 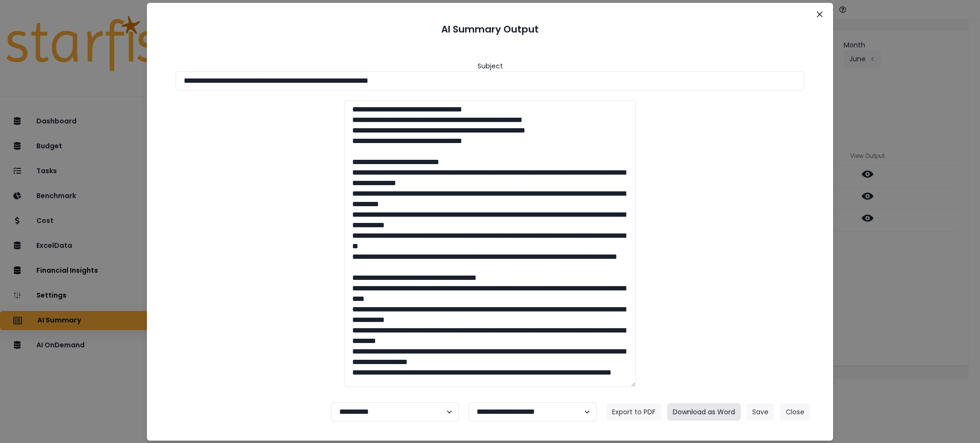 What do you see at coordinates (490, 29) in the screenshot?
I see `header: AI Summary Output` at bounding box center [490, 29].